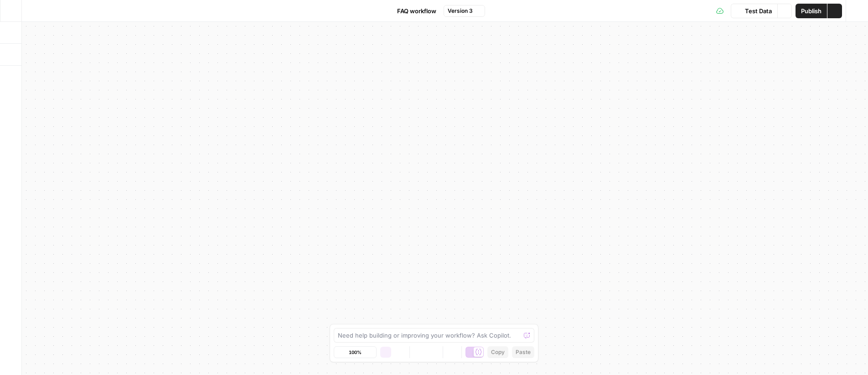  What do you see at coordinates (464, 11) in the screenshot?
I see `button: Version 3` at bounding box center [464, 11].